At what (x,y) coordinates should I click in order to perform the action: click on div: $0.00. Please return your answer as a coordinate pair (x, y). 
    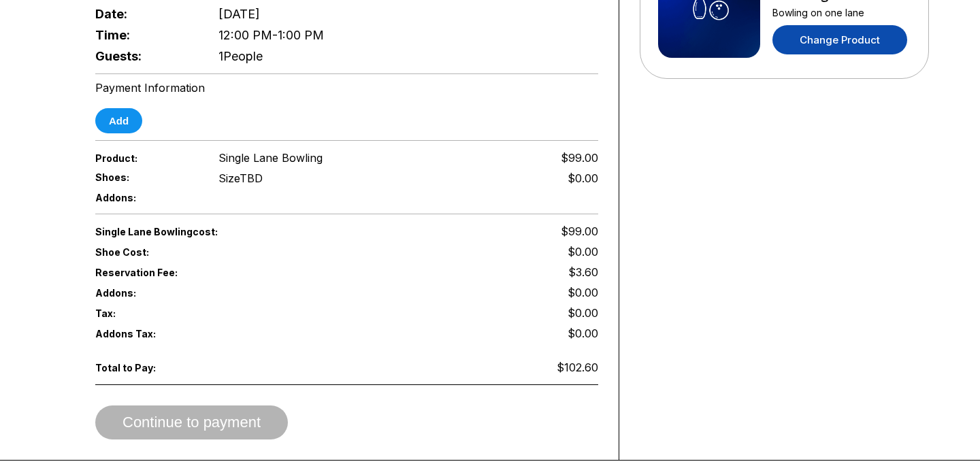
    Looking at the image, I should click on (582, 178).